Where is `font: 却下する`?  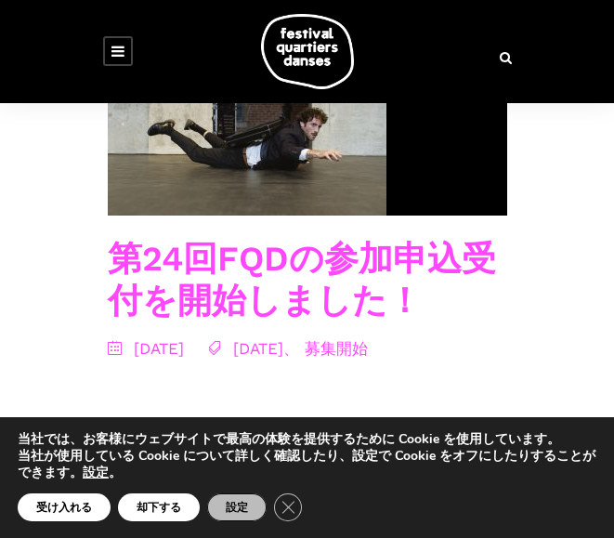
font: 却下する is located at coordinates (159, 507).